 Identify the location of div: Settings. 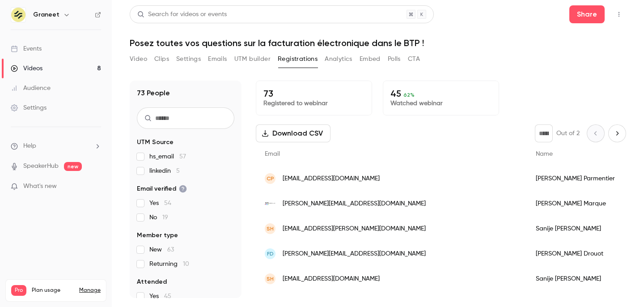
(28, 108).